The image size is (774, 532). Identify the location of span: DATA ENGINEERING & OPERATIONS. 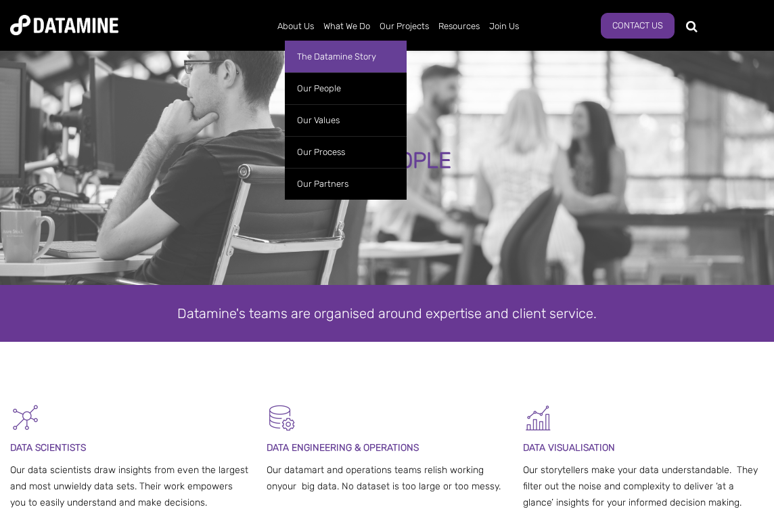
(342, 447).